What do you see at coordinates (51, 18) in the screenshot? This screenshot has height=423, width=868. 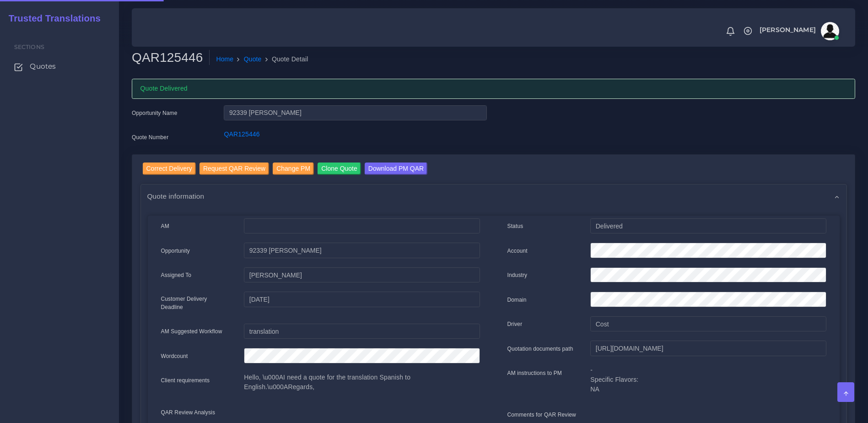 I see `a: Trusted Translations` at bounding box center [51, 18].